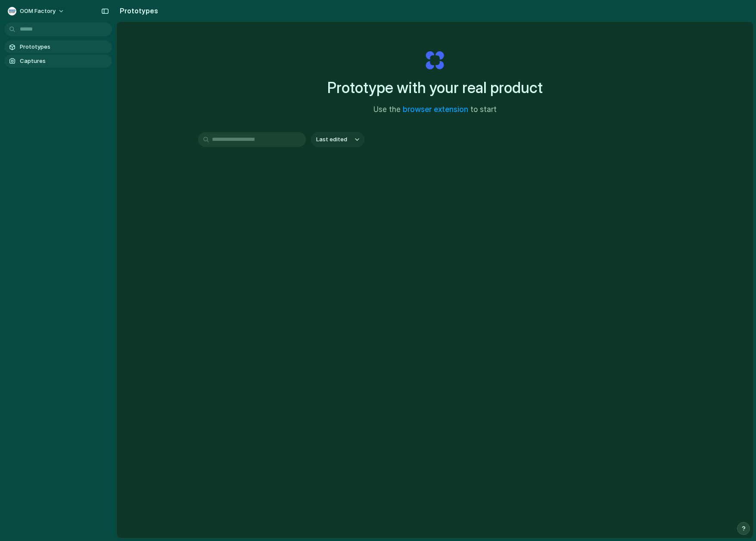 The width and height of the screenshot is (756, 541). What do you see at coordinates (64, 47) in the screenshot?
I see `span: Prototypes` at bounding box center [64, 47].